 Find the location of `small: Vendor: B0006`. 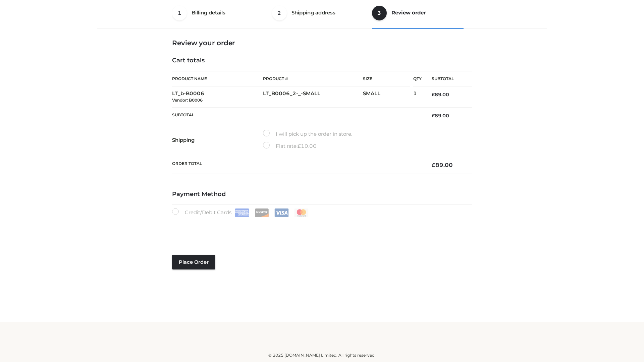

small: Vendor: B0006 is located at coordinates (187, 100).